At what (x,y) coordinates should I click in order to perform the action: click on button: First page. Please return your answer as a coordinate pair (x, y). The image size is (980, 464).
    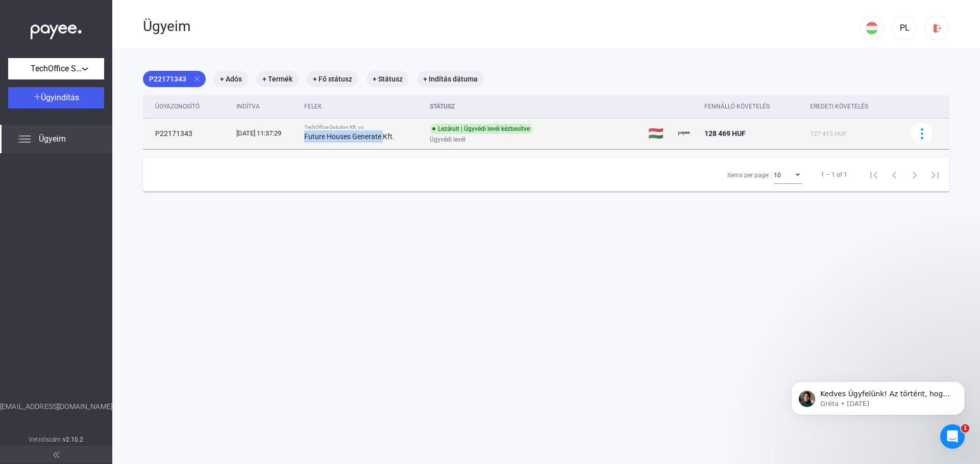
    Looking at the image, I should click on (874, 175).